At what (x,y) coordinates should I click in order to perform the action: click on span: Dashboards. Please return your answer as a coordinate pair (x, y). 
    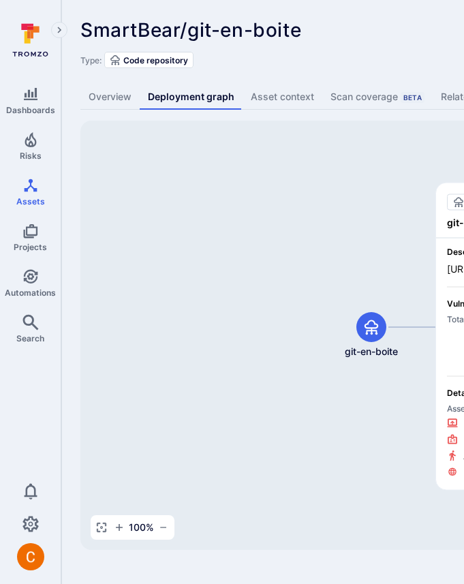
    Looking at the image, I should click on (31, 110).